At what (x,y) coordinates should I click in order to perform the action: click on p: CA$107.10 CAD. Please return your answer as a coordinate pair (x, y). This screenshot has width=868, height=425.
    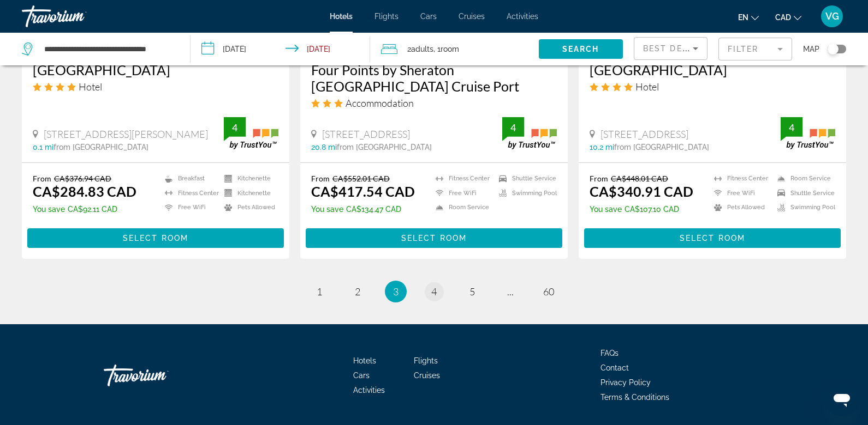
    Looking at the image, I should click on (641, 209).